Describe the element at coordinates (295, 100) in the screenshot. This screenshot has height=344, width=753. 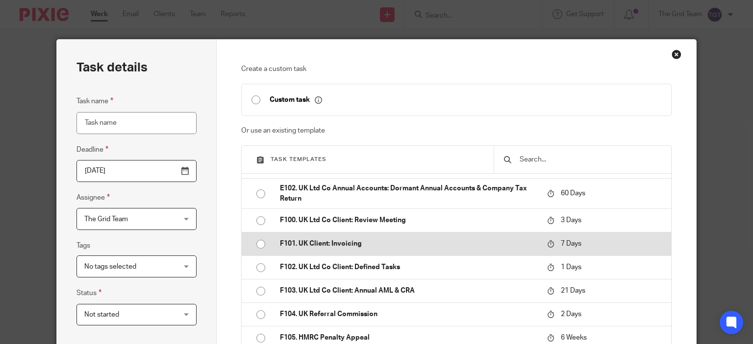
I see `p: Custom task` at that location.